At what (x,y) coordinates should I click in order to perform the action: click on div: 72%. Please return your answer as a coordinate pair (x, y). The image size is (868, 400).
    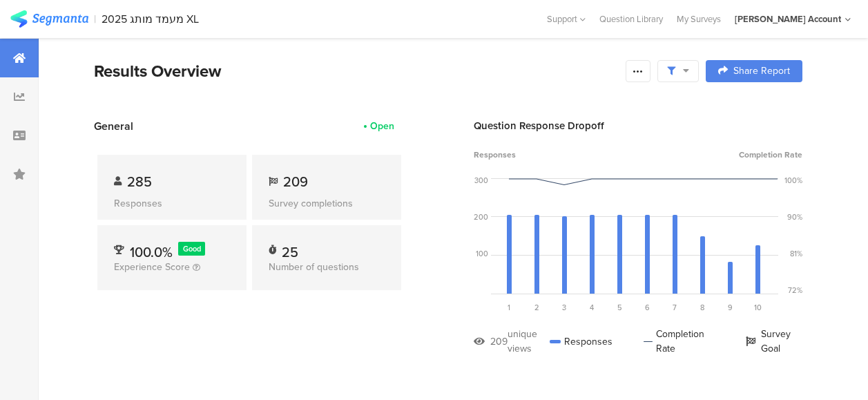
    Looking at the image, I should click on (795, 290).